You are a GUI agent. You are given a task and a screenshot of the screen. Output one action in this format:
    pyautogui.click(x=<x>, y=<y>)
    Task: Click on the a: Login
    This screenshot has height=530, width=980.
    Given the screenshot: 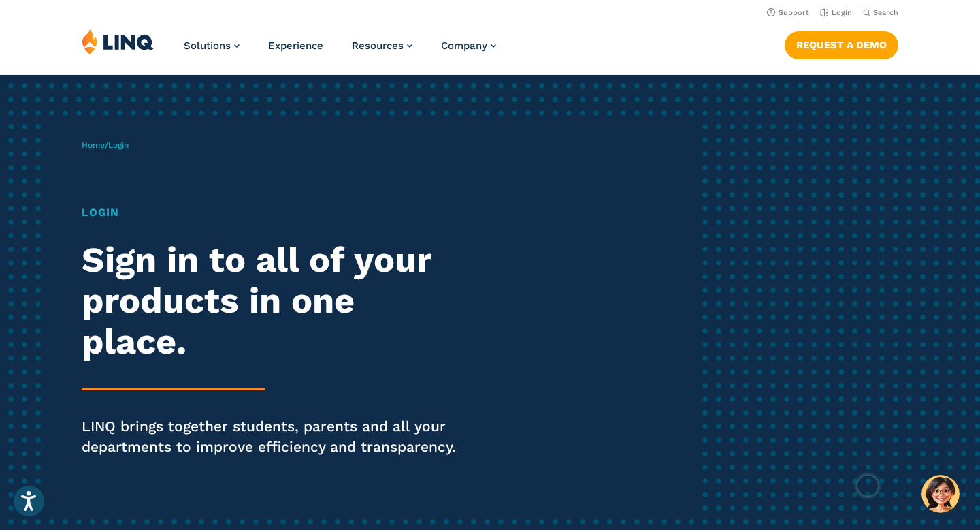 What is the action you would take?
    pyautogui.click(x=835, y=13)
    